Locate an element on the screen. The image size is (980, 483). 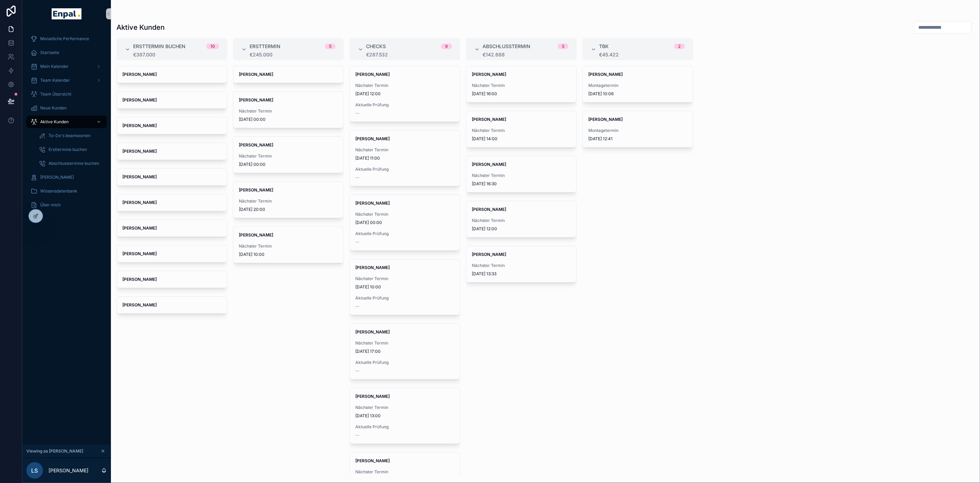
span: Ersttermin is located at coordinates (265, 47).